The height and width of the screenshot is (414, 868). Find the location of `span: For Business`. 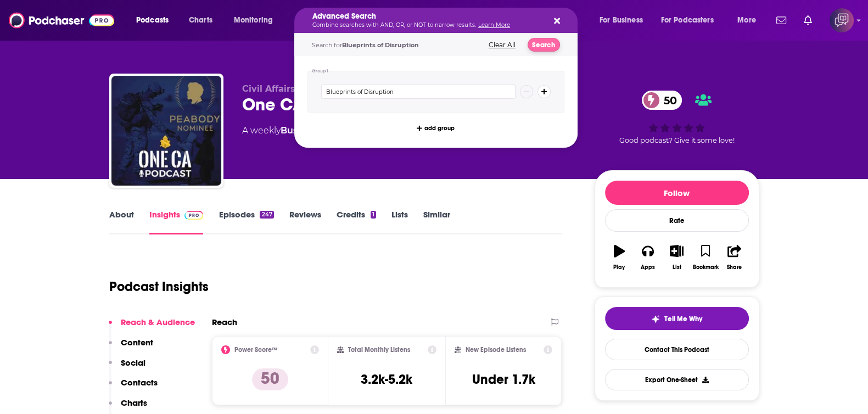

span: For Business is located at coordinates (621, 20).